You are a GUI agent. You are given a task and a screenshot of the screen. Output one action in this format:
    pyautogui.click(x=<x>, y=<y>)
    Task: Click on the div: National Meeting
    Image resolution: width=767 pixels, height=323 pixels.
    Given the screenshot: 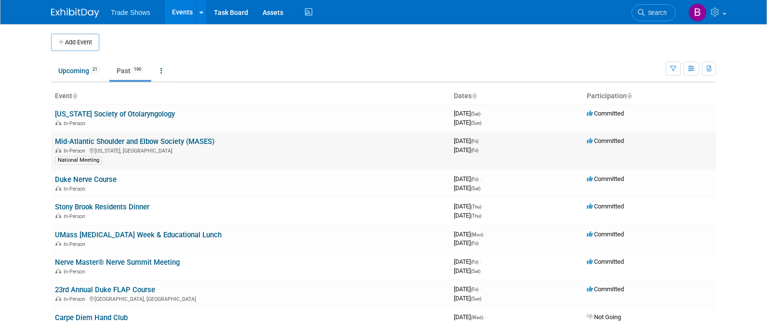 What is the action you would take?
    pyautogui.click(x=79, y=160)
    